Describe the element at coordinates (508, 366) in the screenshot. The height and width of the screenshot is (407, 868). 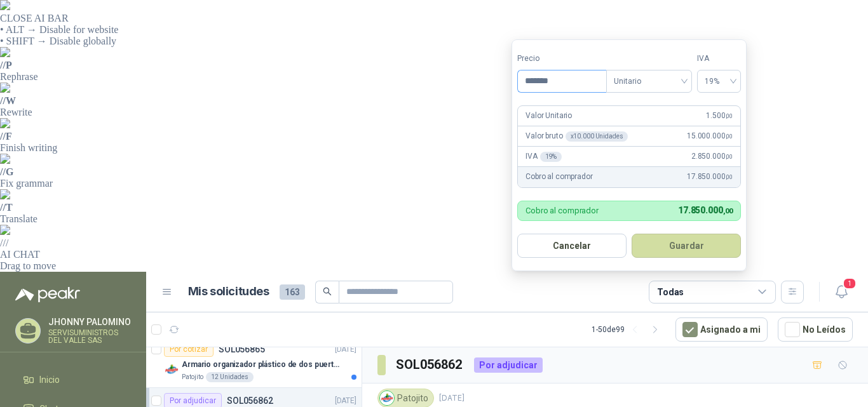
I see `div: Por adjudicar` at that location.